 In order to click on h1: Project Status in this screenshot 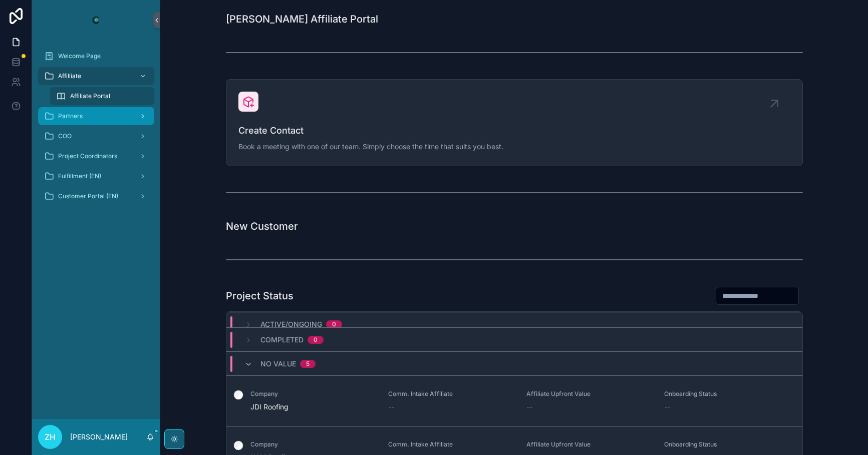, I will do `click(259, 296)`.